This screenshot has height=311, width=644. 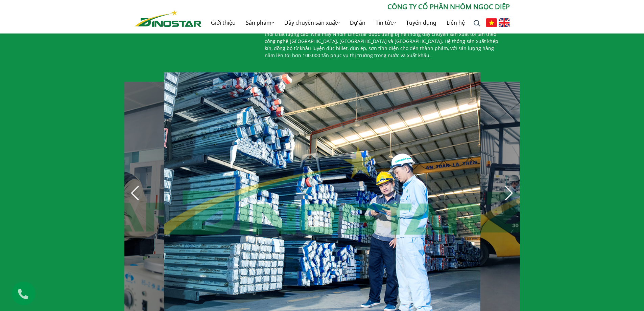 I want to click on a: Dây chuyền sản xuất, so click(x=312, y=23).